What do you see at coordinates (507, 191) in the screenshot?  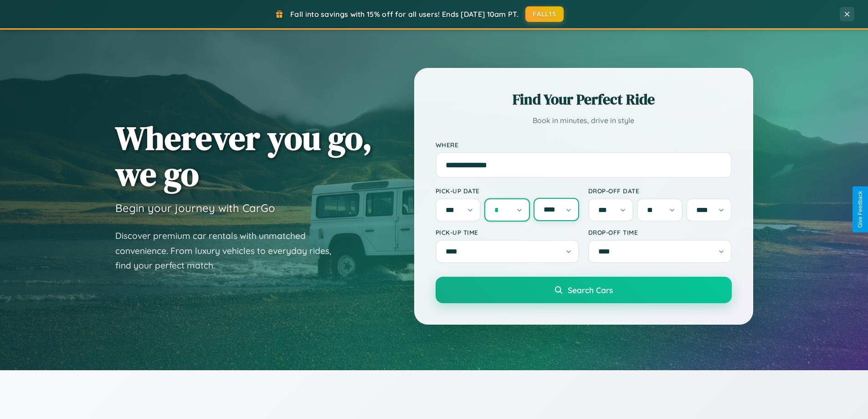 I see `label: Pick-up Date` at bounding box center [507, 191].